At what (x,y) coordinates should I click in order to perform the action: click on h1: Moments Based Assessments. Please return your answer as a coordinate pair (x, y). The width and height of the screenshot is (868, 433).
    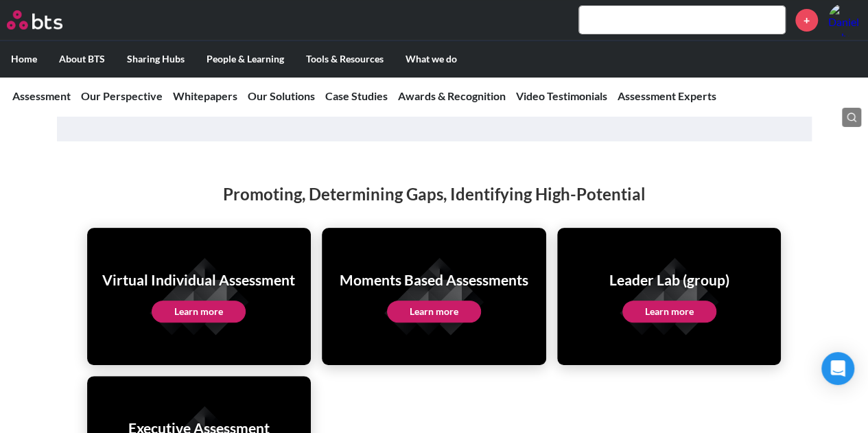
    Looking at the image, I should click on (434, 279).